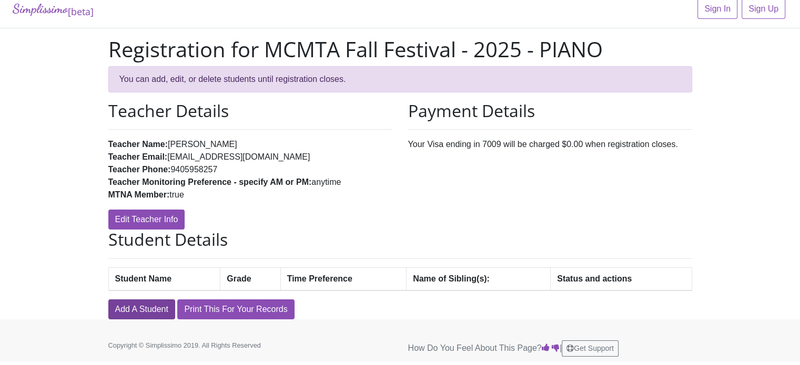 This screenshot has height=365, width=800. I want to click on li: true, so click(250, 195).